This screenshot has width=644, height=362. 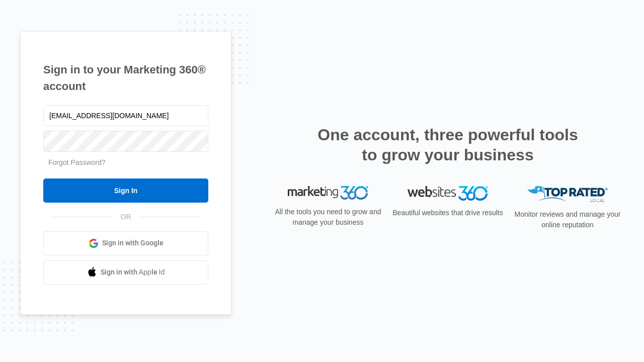 What do you see at coordinates (133, 243) in the screenshot?
I see `span: Sign in with Google` at bounding box center [133, 243].